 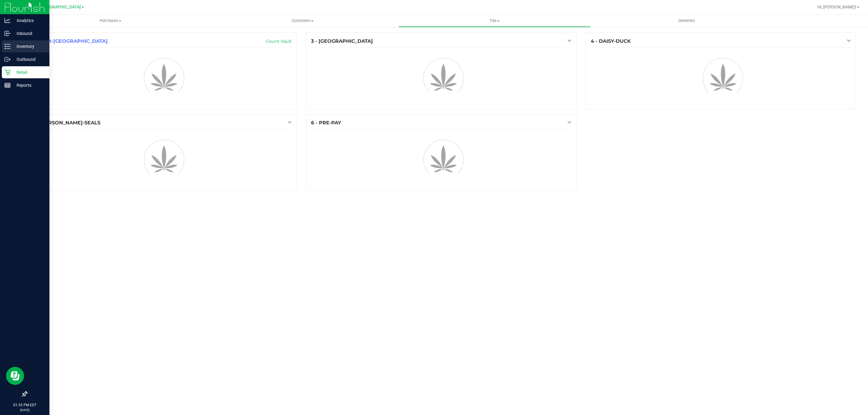 I want to click on span: Deliveries, so click(x=687, y=21).